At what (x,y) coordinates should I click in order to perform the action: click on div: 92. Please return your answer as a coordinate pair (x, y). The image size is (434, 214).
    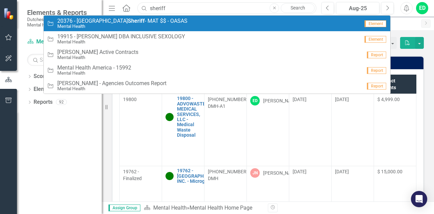
    Looking at the image, I should click on (61, 102).